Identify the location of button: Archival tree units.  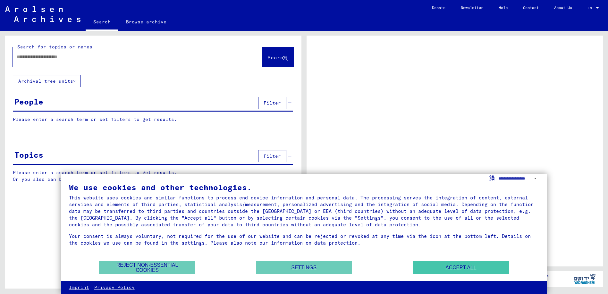
(47, 81).